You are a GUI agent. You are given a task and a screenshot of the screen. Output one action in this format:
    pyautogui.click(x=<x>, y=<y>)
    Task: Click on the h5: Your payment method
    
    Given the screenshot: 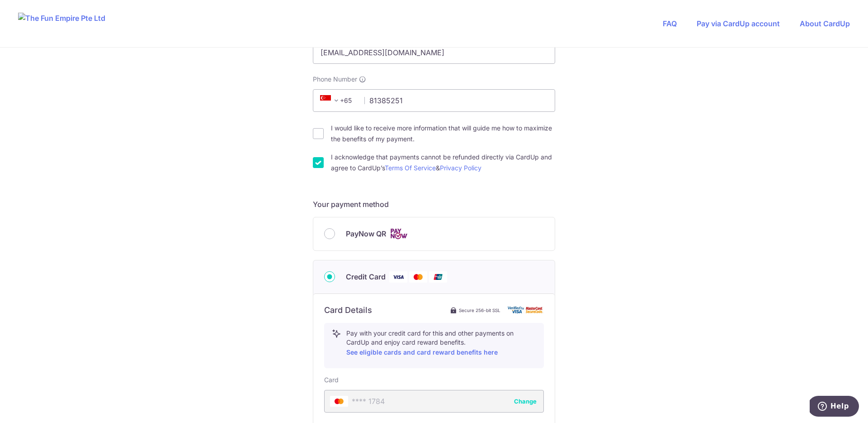 What is the action you would take?
    pyautogui.click(x=434, y=204)
    